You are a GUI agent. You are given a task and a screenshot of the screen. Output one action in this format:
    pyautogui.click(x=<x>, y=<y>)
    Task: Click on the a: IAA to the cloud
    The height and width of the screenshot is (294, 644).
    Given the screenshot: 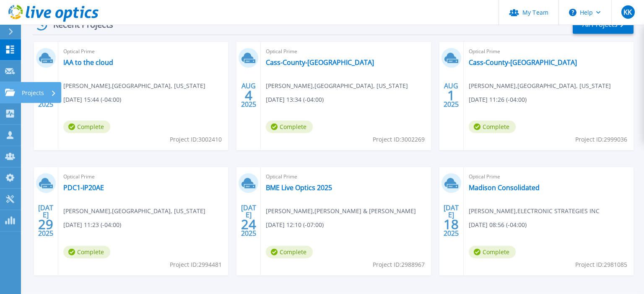 What is the action you would take?
    pyautogui.click(x=88, y=62)
    